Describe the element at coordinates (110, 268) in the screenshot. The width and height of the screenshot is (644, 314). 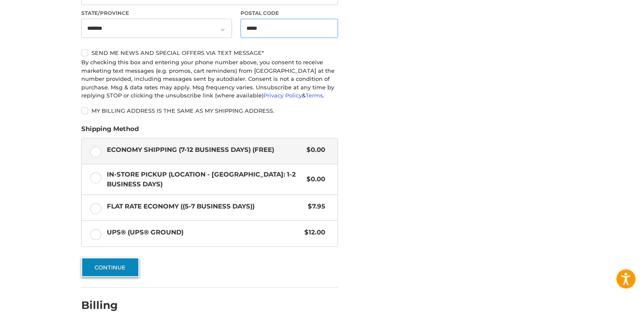
I see `button: Continue` at that location.